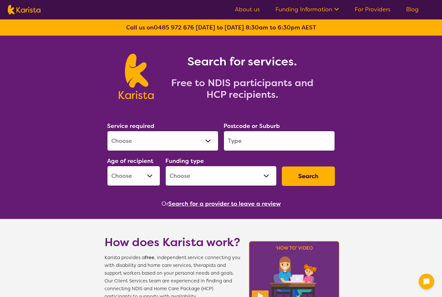 This screenshot has width=442, height=297. I want to click on a: For Providers, so click(372, 9).